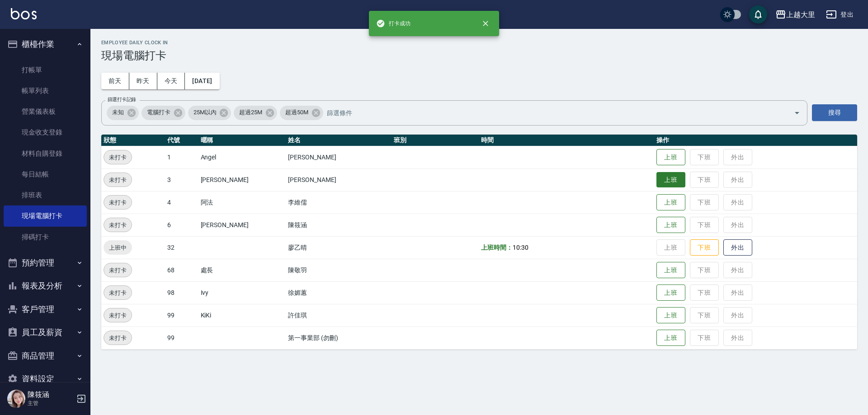  I want to click on span: 超過50M, so click(296, 112).